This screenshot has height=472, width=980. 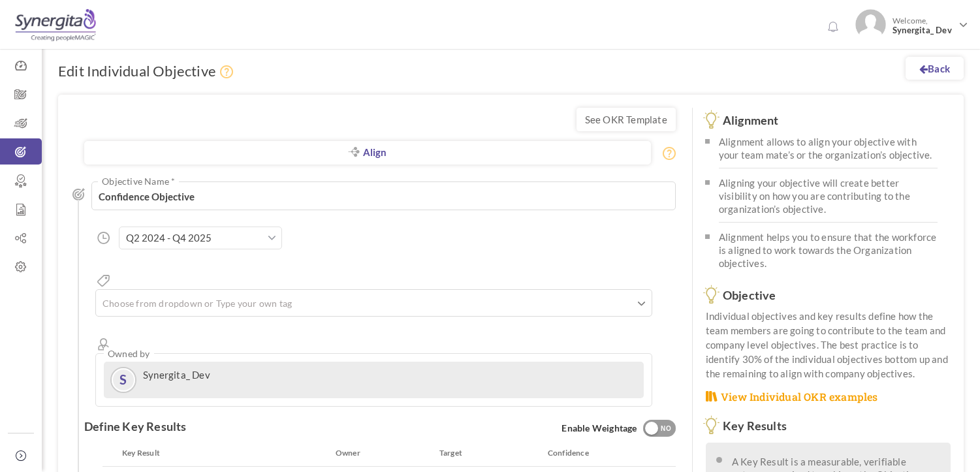 I want to click on div: NO, so click(x=665, y=428).